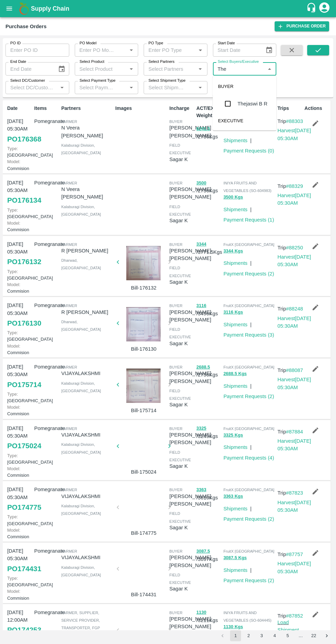  I want to click on button: page 1, so click(236, 635).